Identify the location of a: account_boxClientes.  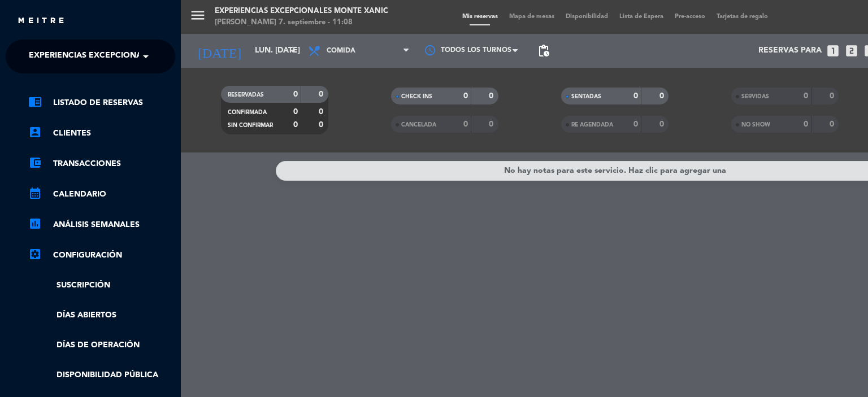
(102, 133).